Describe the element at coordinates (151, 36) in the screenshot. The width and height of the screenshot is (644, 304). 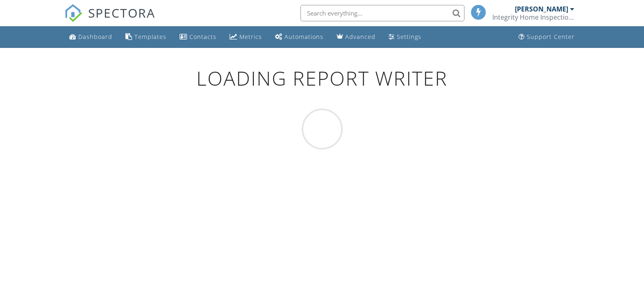
I see `div: Templates` at that location.